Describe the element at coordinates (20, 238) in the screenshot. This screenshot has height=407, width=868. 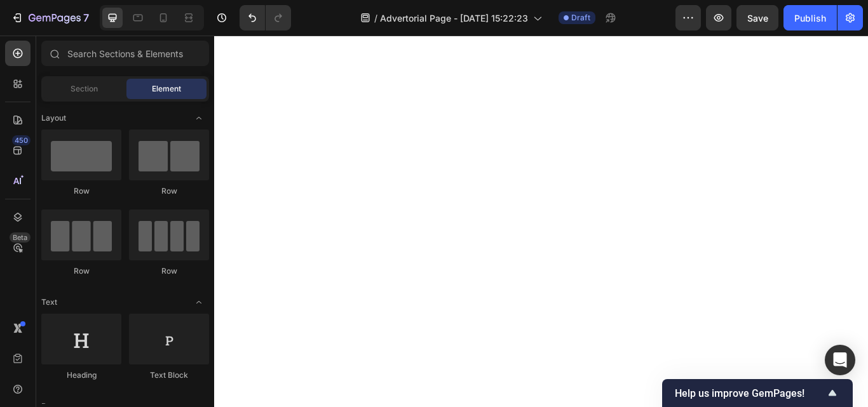
I see `div: Beta` at that location.